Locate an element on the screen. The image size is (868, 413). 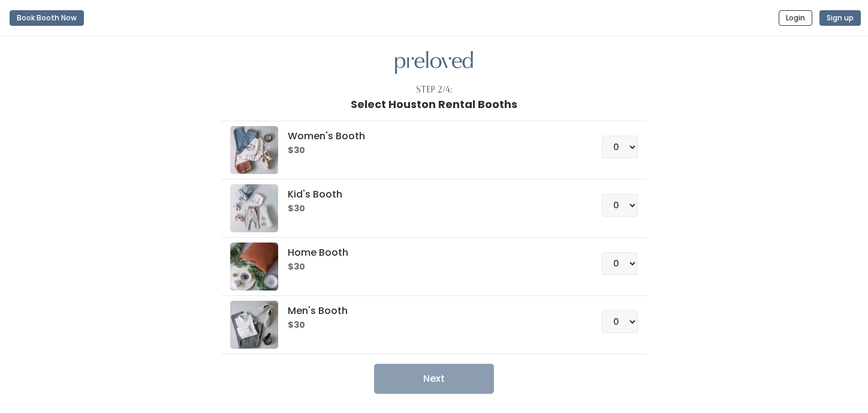
div: Step 2/4: is located at coordinates (434, 90).